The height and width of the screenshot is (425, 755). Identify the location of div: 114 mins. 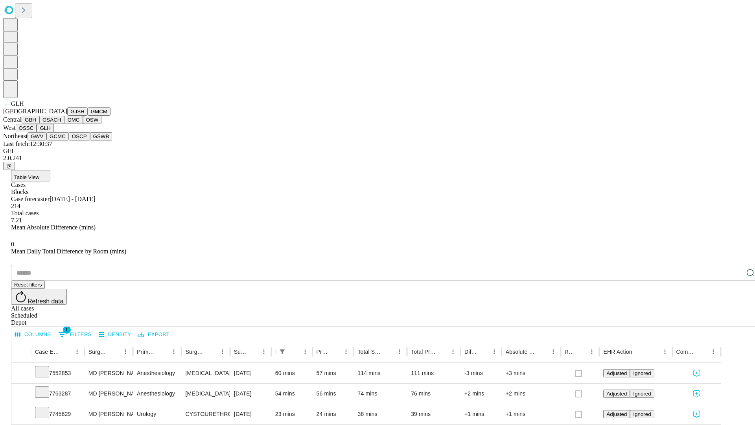
(380, 373).